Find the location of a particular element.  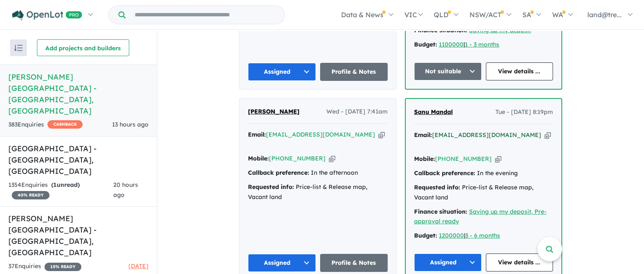

span: CASHBACK is located at coordinates (65, 124).